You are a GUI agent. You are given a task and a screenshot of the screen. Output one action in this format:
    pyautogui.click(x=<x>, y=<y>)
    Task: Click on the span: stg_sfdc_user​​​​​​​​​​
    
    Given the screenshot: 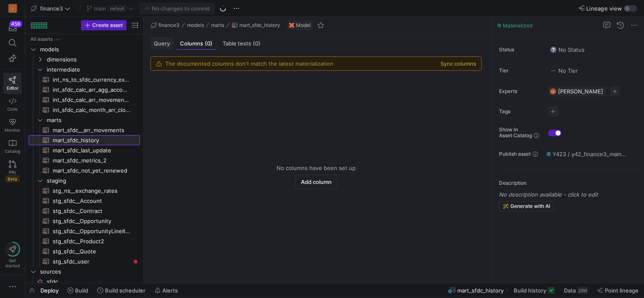 What is the action you would take?
    pyautogui.click(x=91, y=261)
    